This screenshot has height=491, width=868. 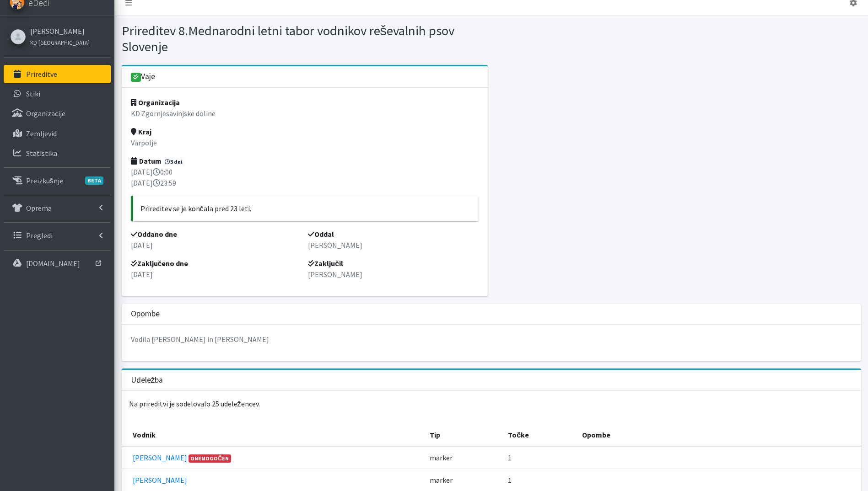 What do you see at coordinates (57, 133) in the screenshot?
I see `a: Zemljevid` at bounding box center [57, 133].